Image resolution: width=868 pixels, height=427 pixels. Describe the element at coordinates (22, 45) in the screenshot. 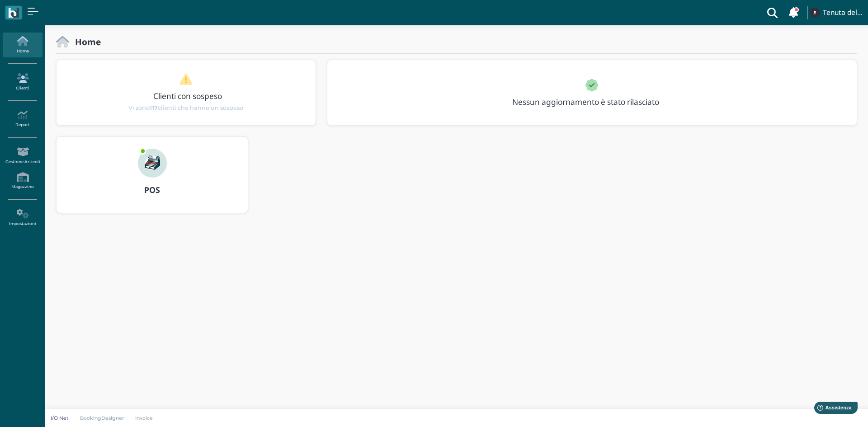

I see `a: Home` at that location.